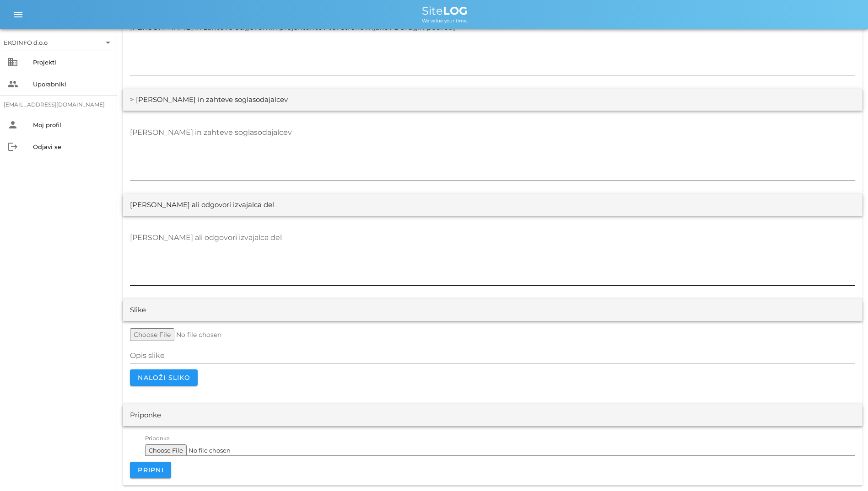 The image size is (868, 491). Describe the element at coordinates (146, 416) in the screenshot. I see `div: Priponke` at that location.